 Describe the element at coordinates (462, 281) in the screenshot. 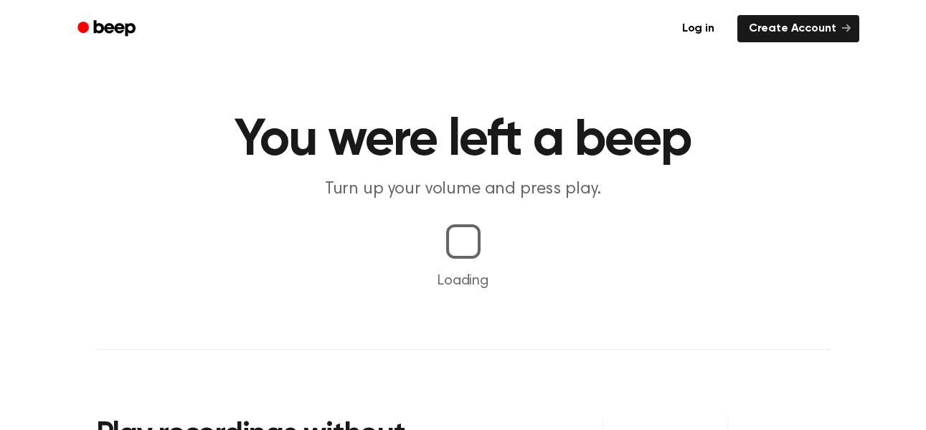

I see `p: Loading` at that location.